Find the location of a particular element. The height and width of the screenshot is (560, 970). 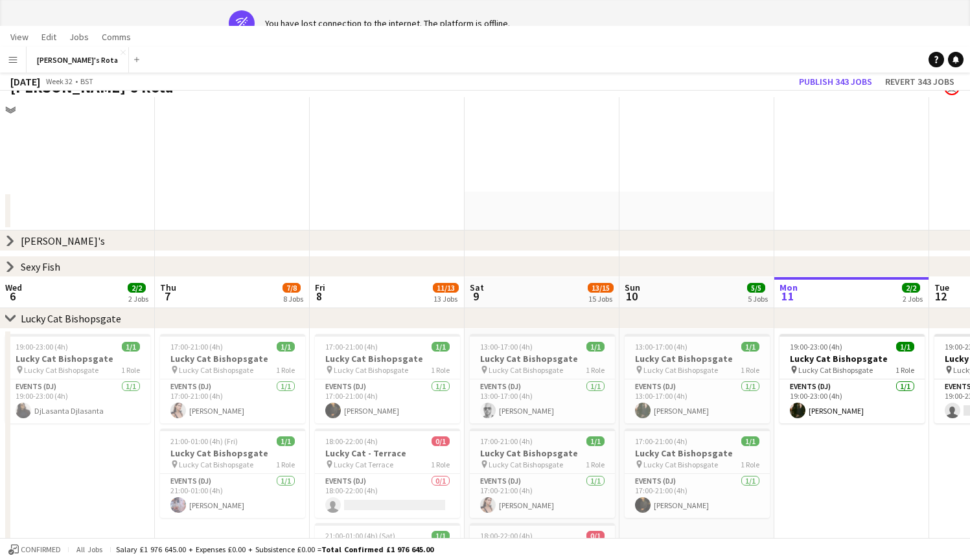

span: 21:00-01:00 (4h) (Sat) is located at coordinates (360, 536).